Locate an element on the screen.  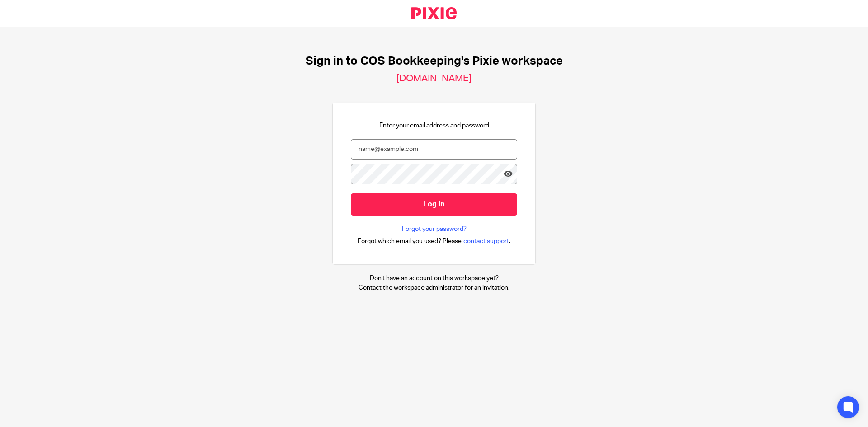
input: name@example.com is located at coordinates (434, 149).